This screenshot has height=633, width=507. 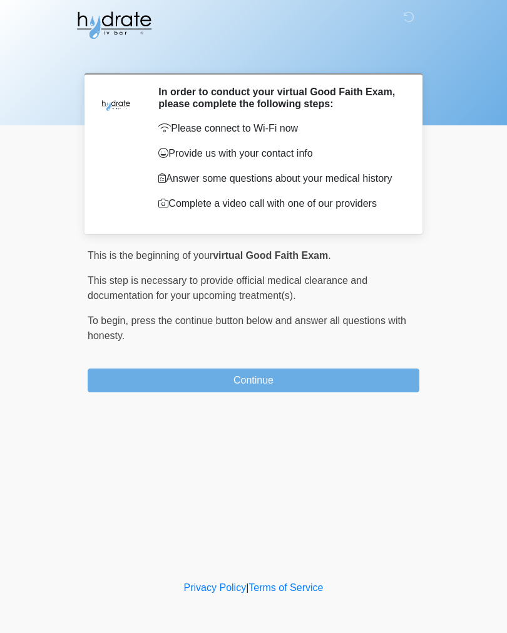 I want to click on img: Hydrate IV Bar - Fort Collins Logo, so click(x=114, y=25).